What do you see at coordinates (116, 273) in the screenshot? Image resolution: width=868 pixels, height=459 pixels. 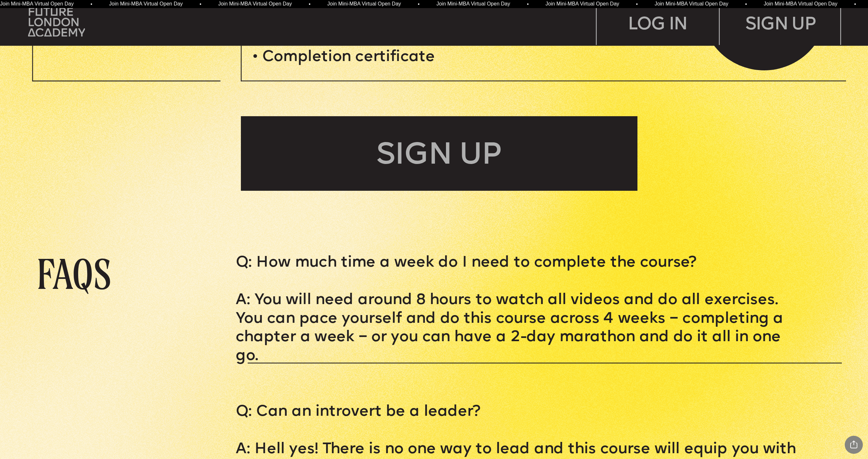 I see `p: FAQs` at bounding box center [116, 273].